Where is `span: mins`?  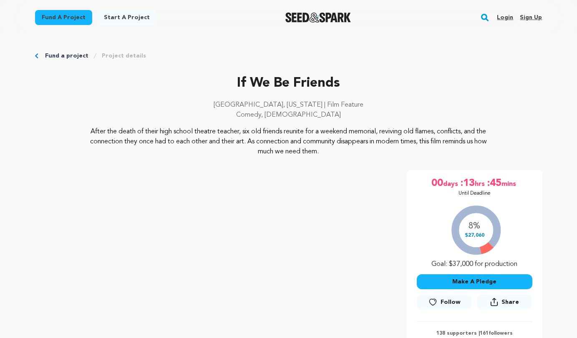 span: mins is located at coordinates (509, 183).